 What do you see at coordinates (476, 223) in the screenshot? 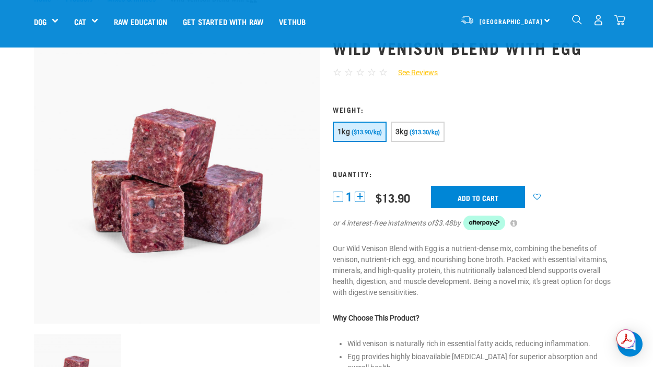
I see `div: or 4 interest-free instalments of by` at bounding box center [476, 223].